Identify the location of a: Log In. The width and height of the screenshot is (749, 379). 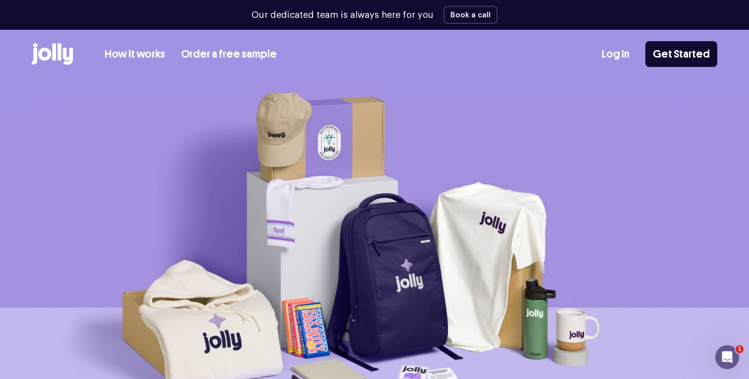
(616, 54).